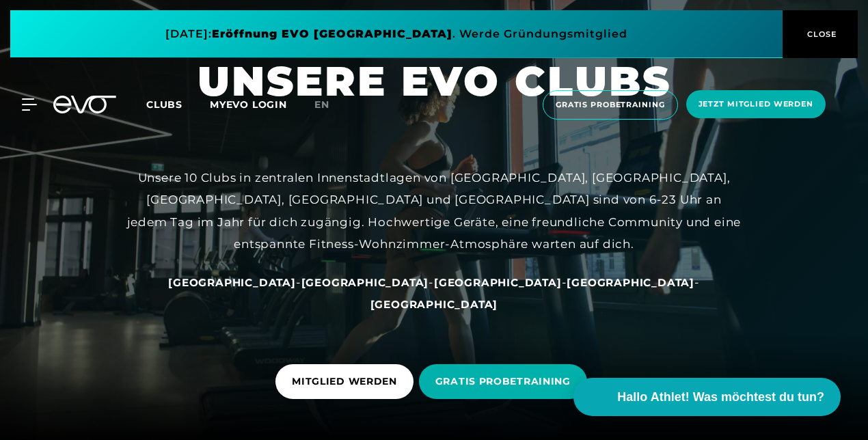 The image size is (868, 440). What do you see at coordinates (344, 381) in the screenshot?
I see `span: MITGLIED WERDEN` at bounding box center [344, 381].